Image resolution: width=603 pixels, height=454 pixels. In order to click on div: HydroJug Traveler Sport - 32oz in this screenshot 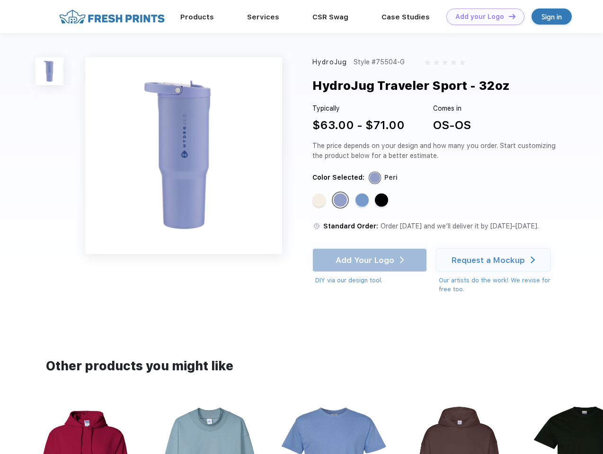, I will do `click(411, 86)`.